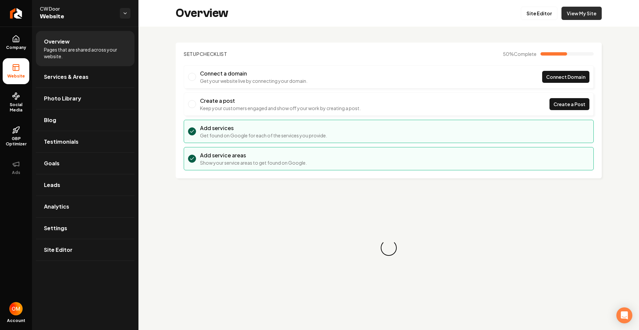 The width and height of the screenshot is (639, 330). I want to click on p: Keep your customers engaged and show off your work by creating a post., so click(280, 108).